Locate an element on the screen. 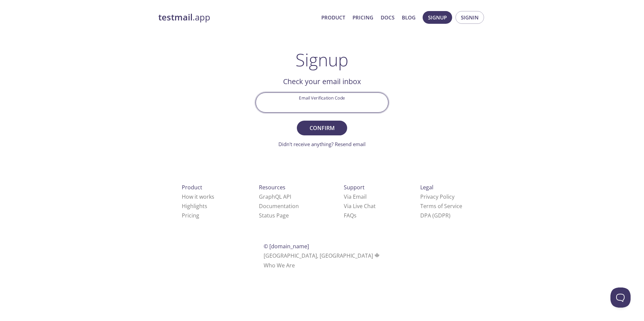 This screenshot has width=644, height=321. a: Via Live Chat is located at coordinates (360, 206).